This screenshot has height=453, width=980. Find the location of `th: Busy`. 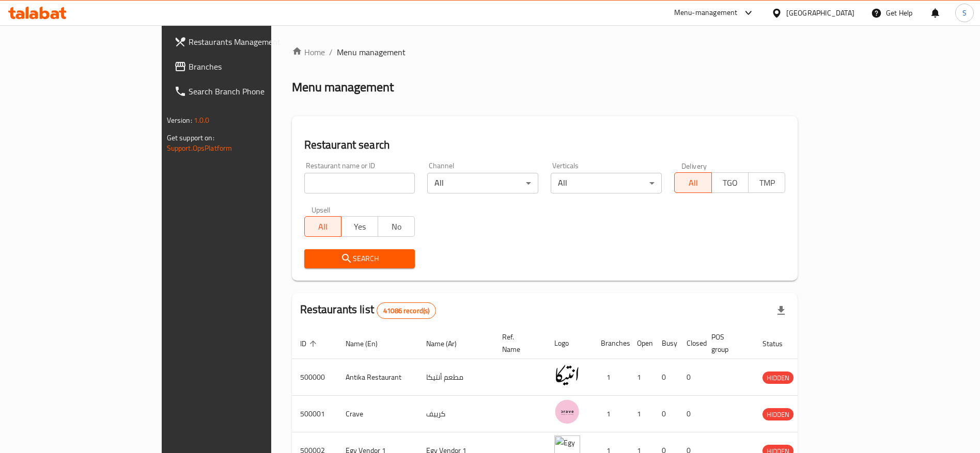

th: Busy is located at coordinates (666, 343).